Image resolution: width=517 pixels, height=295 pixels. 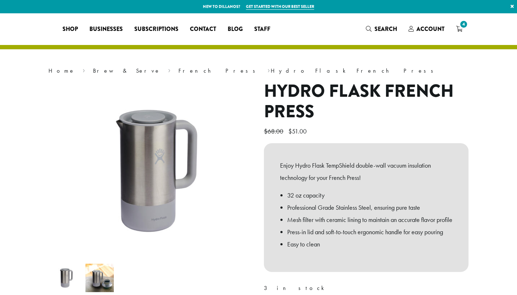 I want to click on a: Search, so click(x=382, y=29).